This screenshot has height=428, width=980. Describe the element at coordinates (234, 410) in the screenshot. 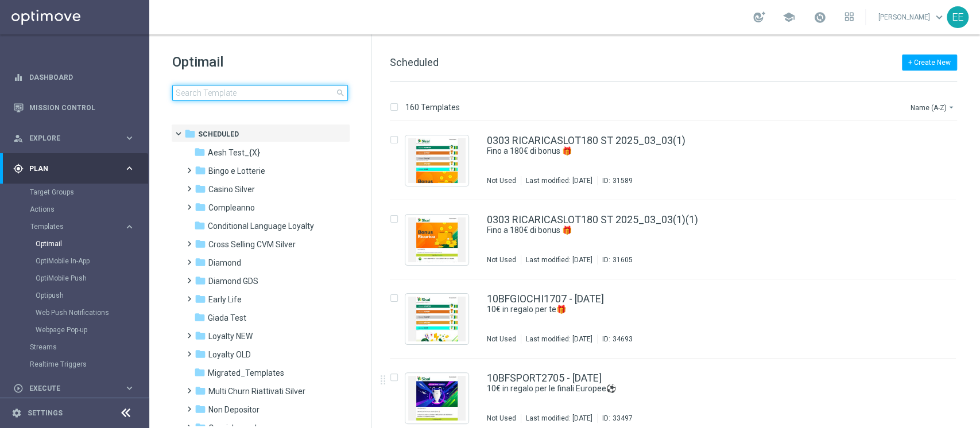

I see `span: Non Depositor` at that location.